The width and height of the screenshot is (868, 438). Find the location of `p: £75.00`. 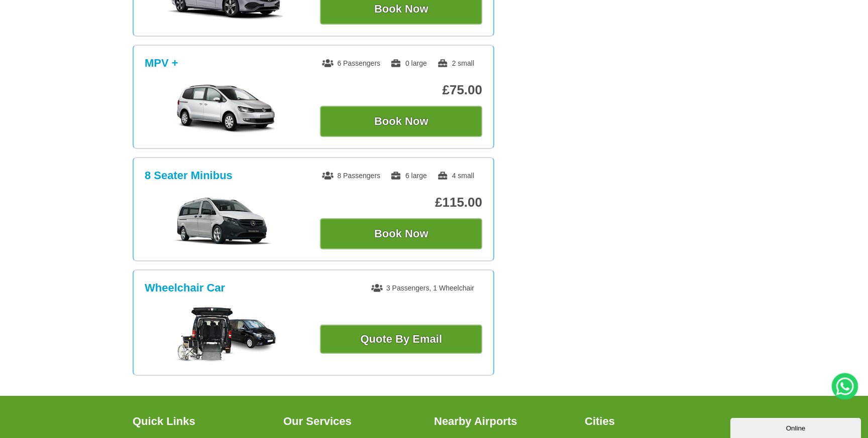

p: £75.00 is located at coordinates (401, 90).